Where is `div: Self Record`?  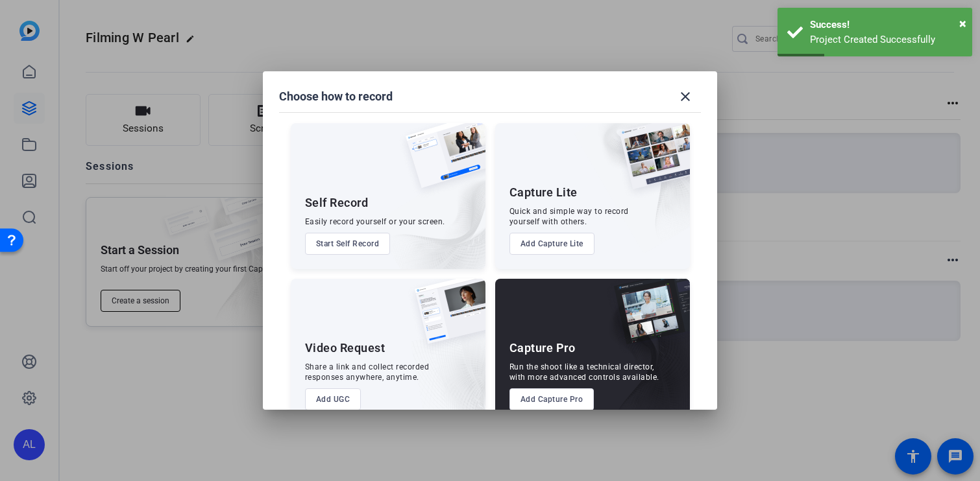
div: Self Record is located at coordinates (337, 203).